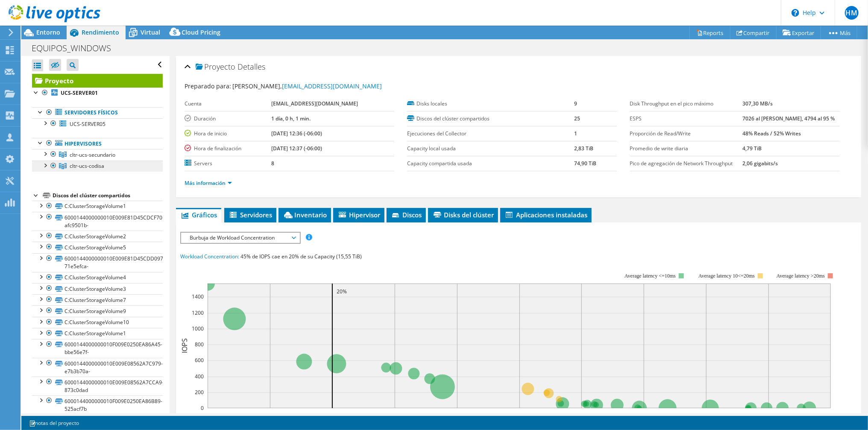 This screenshot has width=868, height=430. Describe the element at coordinates (227, 134) in the screenshot. I see `label: Hora de inicio` at that location.